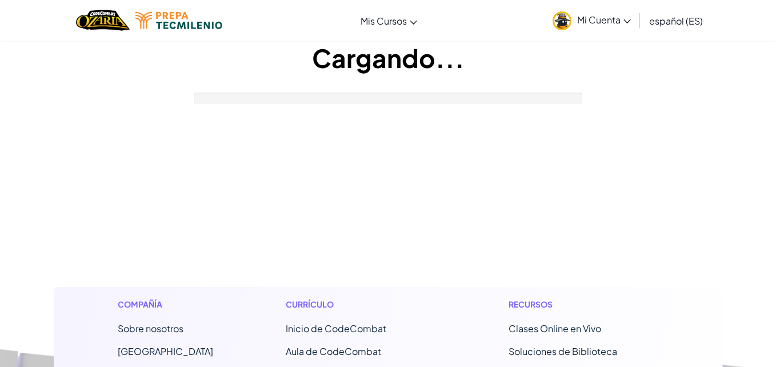 Image resolution: width=776 pixels, height=367 pixels. What do you see at coordinates (150, 328) in the screenshot?
I see `a: Sobre nosotros` at bounding box center [150, 328].